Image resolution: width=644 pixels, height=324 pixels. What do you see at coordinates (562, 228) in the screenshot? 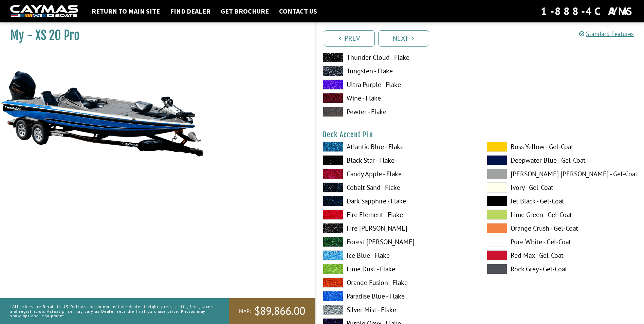
I see `label: Orange Crush - Gel-Coat` at bounding box center [562, 228].